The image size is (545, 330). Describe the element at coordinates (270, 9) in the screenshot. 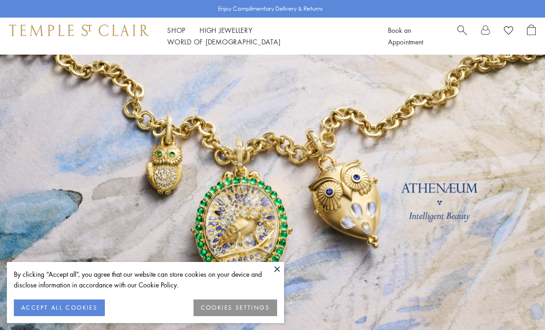

I see `p: Enjoy Complimentary Delivery & Returns` at that location.